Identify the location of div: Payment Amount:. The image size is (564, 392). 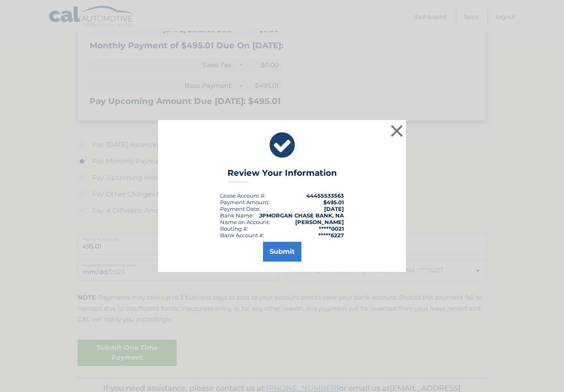
(245, 202).